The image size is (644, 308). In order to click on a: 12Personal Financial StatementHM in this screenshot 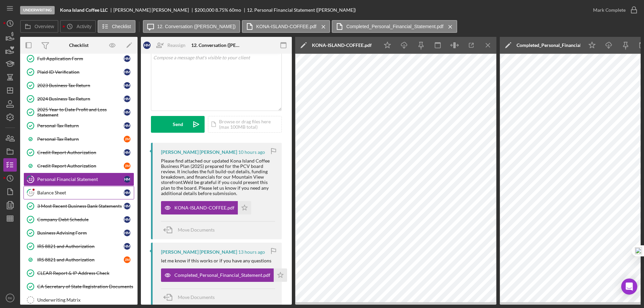, I will do `click(79, 180)`.